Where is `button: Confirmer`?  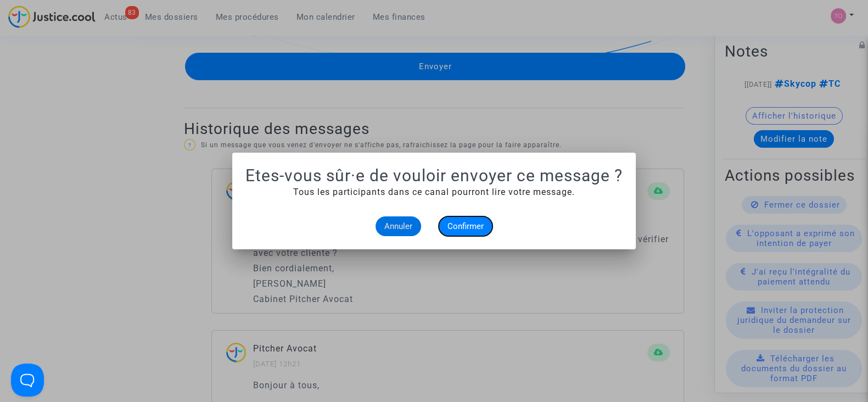
button: Confirmer is located at coordinates (466, 227).